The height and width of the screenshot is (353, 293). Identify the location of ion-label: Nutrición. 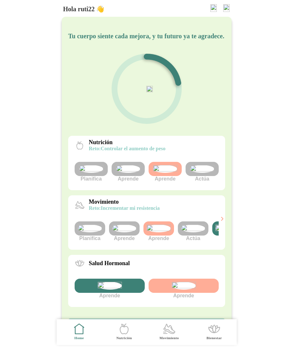
(124, 338).